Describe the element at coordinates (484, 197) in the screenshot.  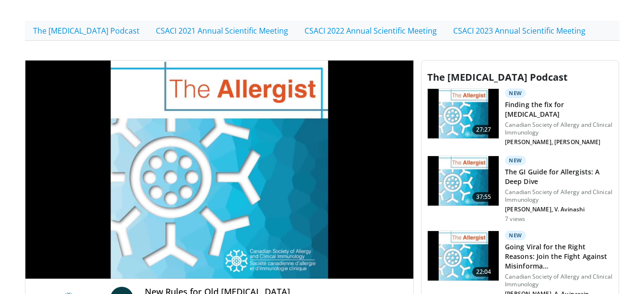
I see `span: 37:55` at that location.